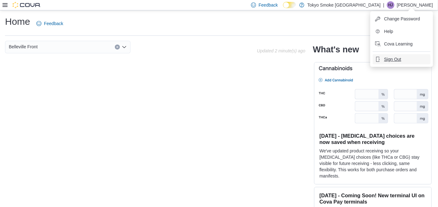 Image resolution: width=438 pixels, height=207 pixels. What do you see at coordinates (281, 51) in the screenshot?
I see `p: Updated 2 minute(s) ago` at bounding box center [281, 51].